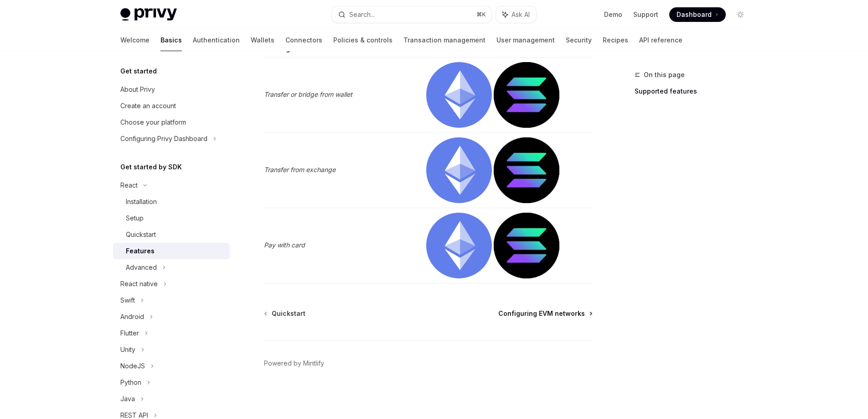 The height and width of the screenshot is (419, 868). I want to click on a: About Privy, so click(171, 89).